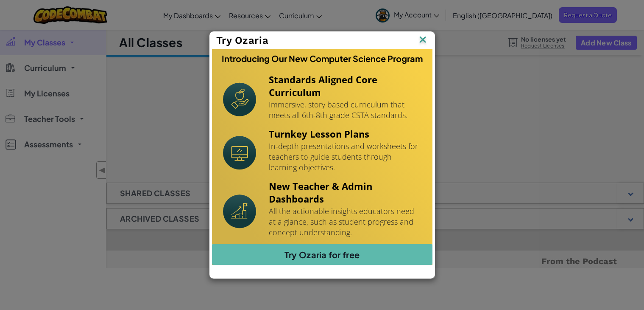  Describe the element at coordinates (345, 110) in the screenshot. I see `p: Immersive, story based curriculum that meets all 6th-8th grade CSTA standards.` at that location.